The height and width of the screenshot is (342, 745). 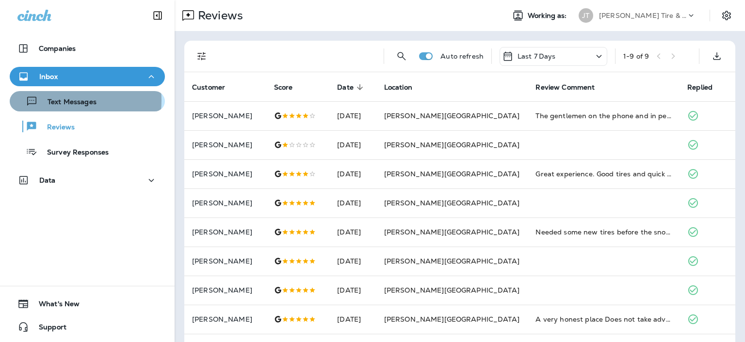 I want to click on button: Text Messages, so click(x=87, y=101).